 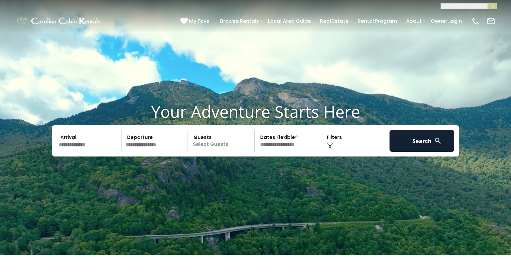 I want to click on a: Browse Rentals, so click(x=239, y=21).